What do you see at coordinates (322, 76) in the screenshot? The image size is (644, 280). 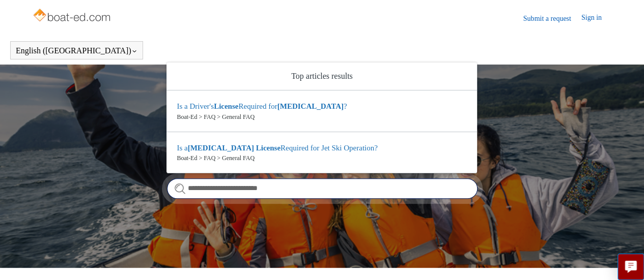 I see `zd-autocomplete-header: Top articles results` at bounding box center [322, 76].